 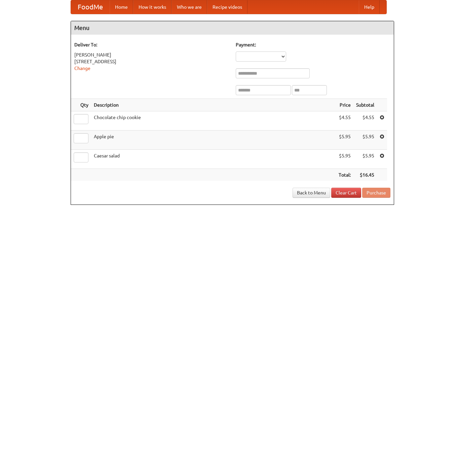 I want to click on h4: Menu, so click(x=232, y=28).